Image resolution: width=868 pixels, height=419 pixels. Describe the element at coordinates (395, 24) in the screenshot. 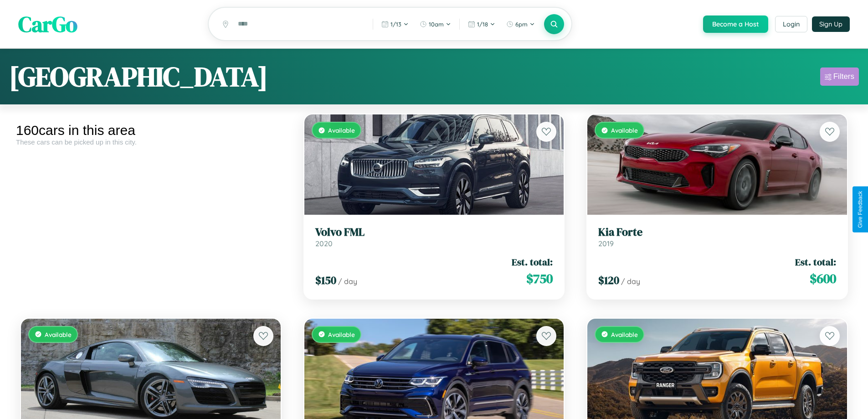

I see `button: 1/13` at that location.